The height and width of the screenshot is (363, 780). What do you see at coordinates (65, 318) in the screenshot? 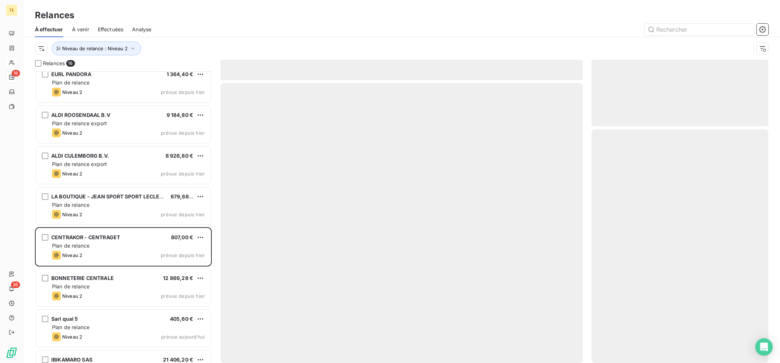
I see `span: Sarl quai 5` at bounding box center [65, 318].